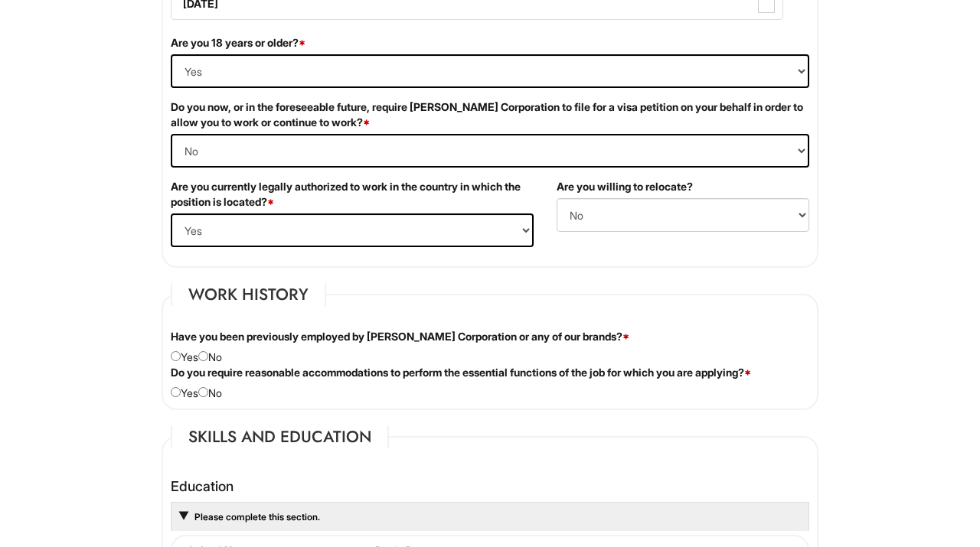  What do you see at coordinates (352, 194) in the screenshot?
I see `label: Are you currently legally authorized to work in the country in which the position is located?` at bounding box center [352, 194].